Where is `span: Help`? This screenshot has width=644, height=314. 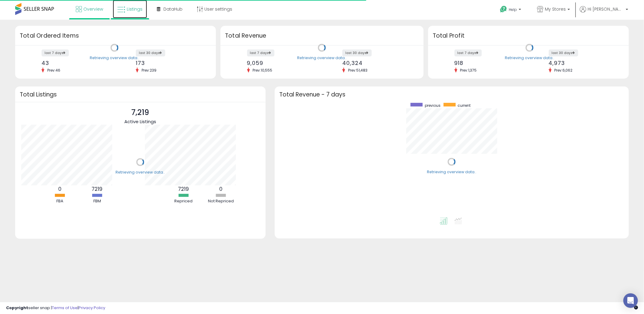
span: Help is located at coordinates (513, 9).